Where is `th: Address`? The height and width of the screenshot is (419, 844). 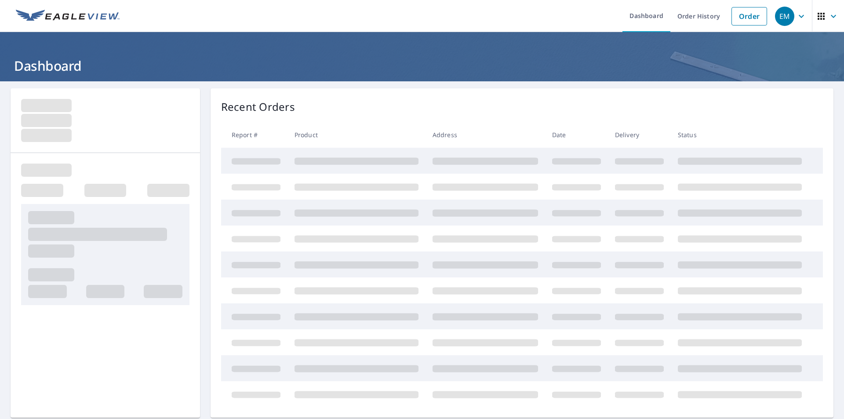
th: Address is located at coordinates (485, 134).